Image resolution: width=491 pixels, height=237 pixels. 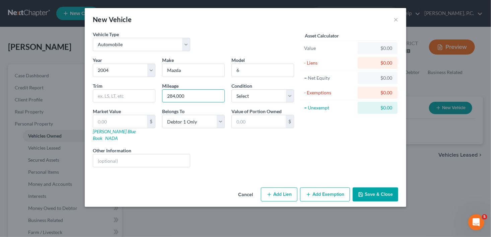 What do you see at coordinates (238, 60) in the screenshot?
I see `label: Model` at bounding box center [238, 60].